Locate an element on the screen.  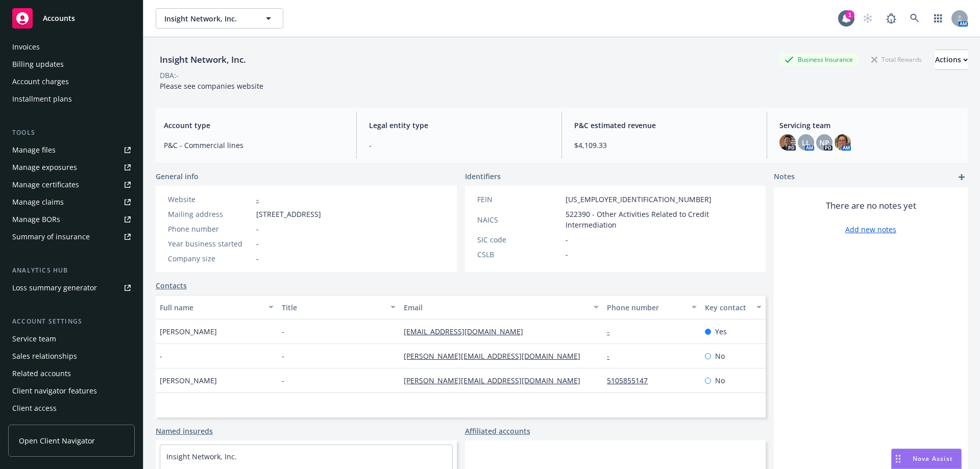
span: Insight Network, Inc. is located at coordinates (209, 19).